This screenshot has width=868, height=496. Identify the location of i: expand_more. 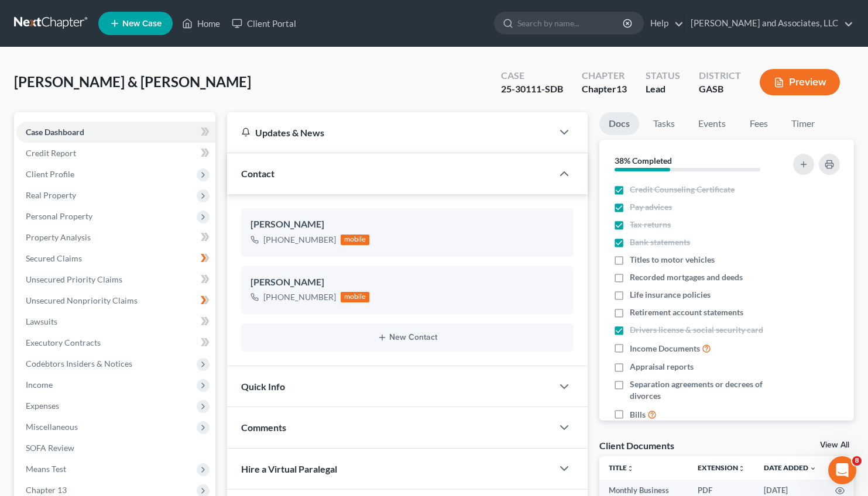
(813, 469).